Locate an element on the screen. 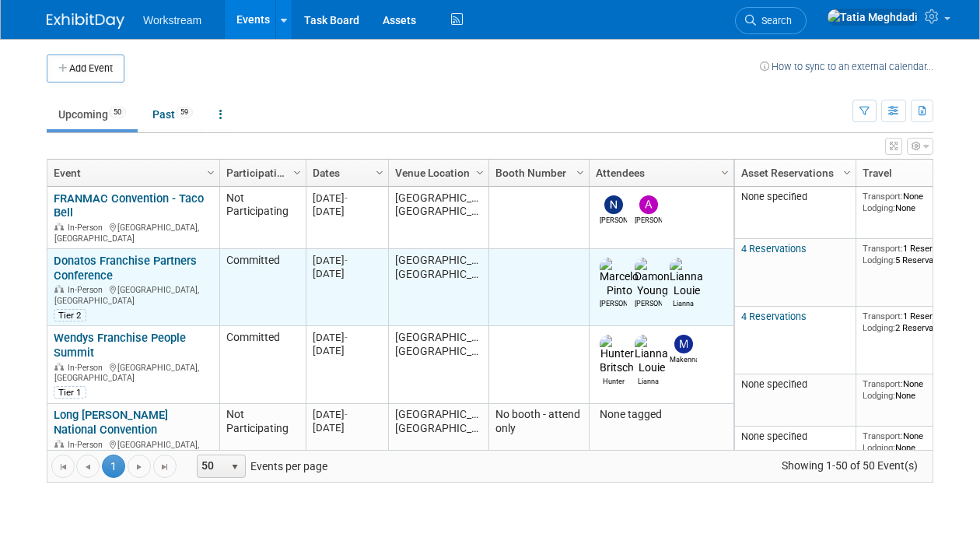  img: Marcelo Pinto is located at coordinates (619, 278).